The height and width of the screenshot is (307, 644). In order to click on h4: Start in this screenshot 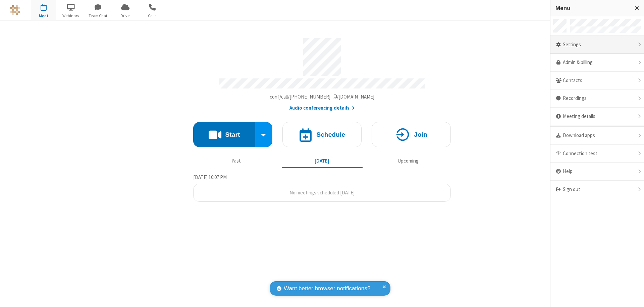, I will do `click(232, 134)`.